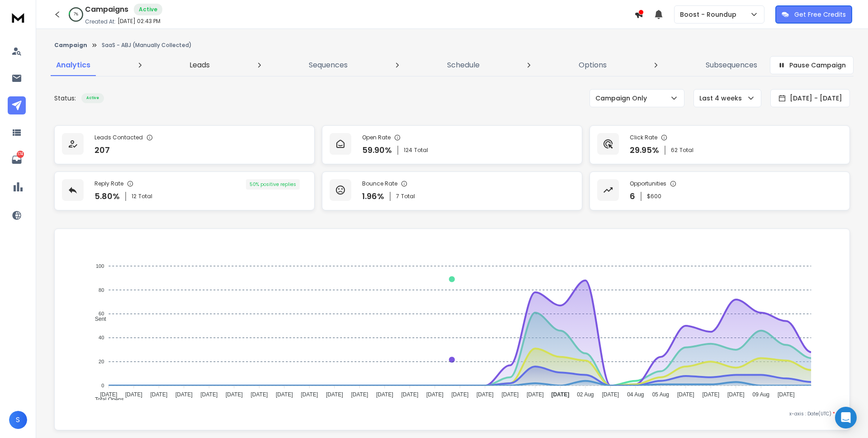 This screenshot has width=868, height=438. Describe the element at coordinates (102, 313) in the screenshot. I see `tspan: 60` at that location.